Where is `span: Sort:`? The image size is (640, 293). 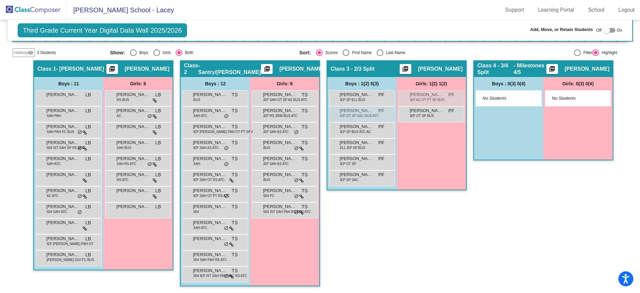
span: Sort: is located at coordinates (305, 53).